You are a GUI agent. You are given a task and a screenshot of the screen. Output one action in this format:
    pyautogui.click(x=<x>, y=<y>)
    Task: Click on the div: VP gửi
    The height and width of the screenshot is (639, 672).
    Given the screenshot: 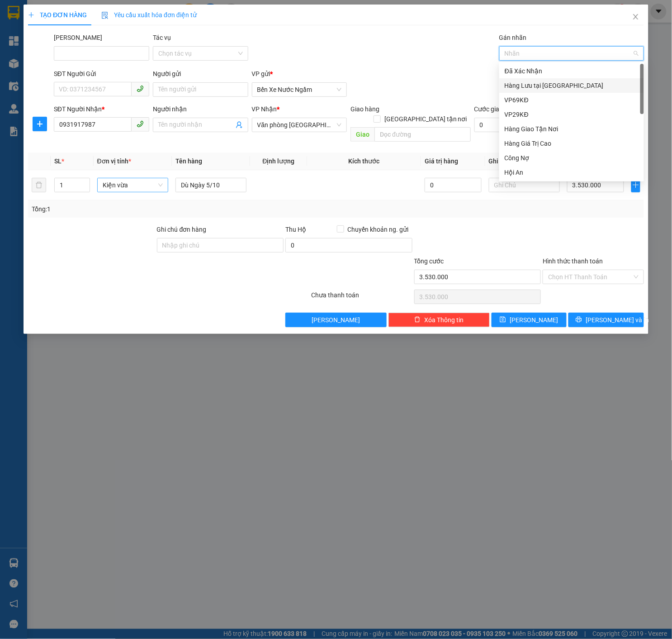 What is the action you would take?
    pyautogui.click(x=300, y=74)
    